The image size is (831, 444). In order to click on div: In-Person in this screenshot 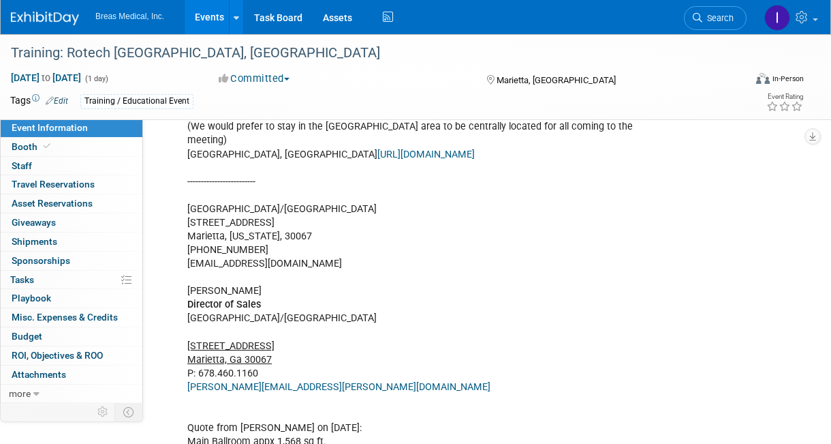, I will do `click(788, 78)`.